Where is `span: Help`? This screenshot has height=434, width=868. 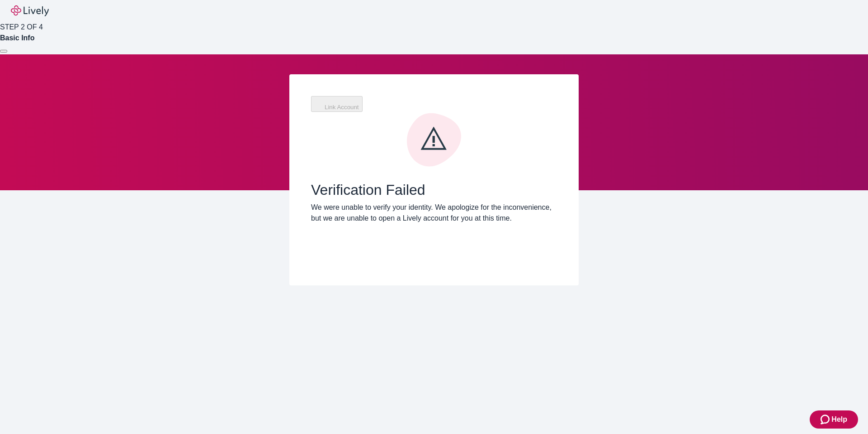 span: Help is located at coordinates (840, 419).